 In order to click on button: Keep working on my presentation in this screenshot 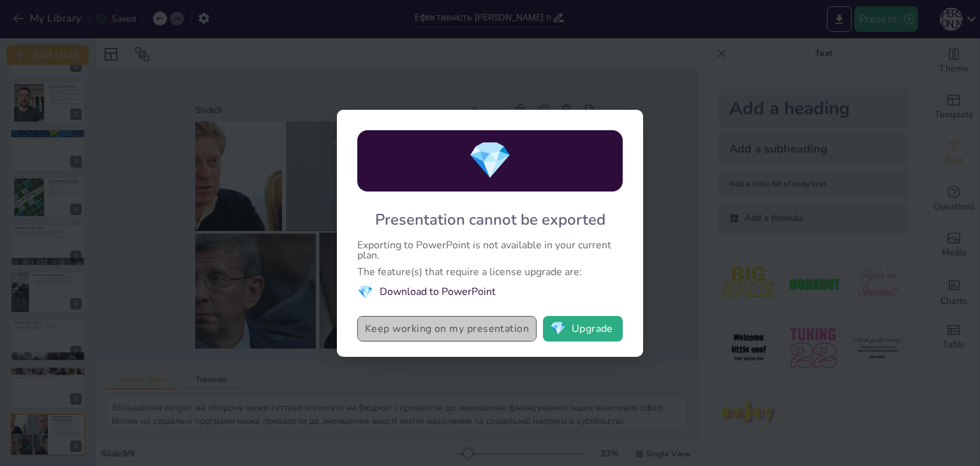, I will do `click(447, 328)`.